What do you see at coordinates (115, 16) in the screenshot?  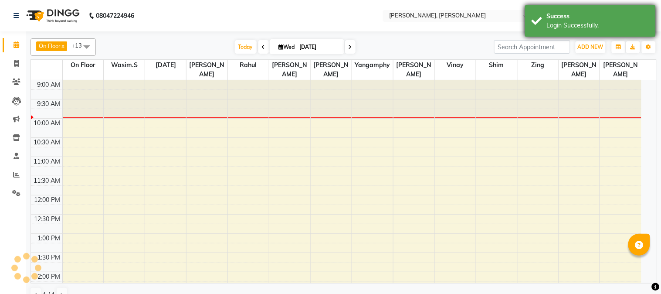 I see `b: 08047224946` at bounding box center [115, 16].